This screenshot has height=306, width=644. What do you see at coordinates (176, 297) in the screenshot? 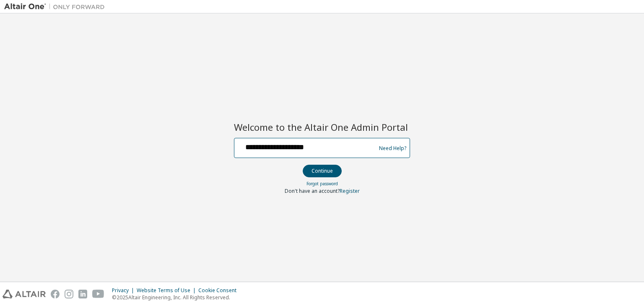
I see `p: © 2025 Altair Engineering, Inc. All Rights Reserved.` at bounding box center [176, 297].